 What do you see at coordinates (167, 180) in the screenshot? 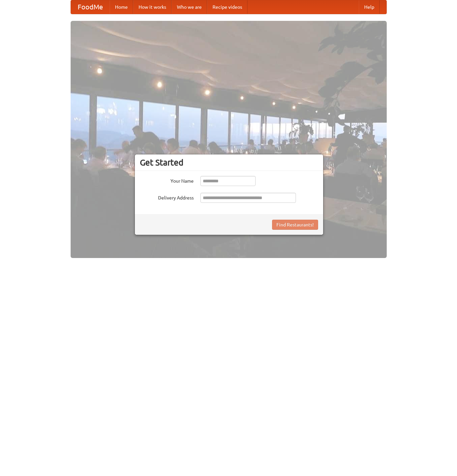
I see `label: Your Name` at bounding box center [167, 180].